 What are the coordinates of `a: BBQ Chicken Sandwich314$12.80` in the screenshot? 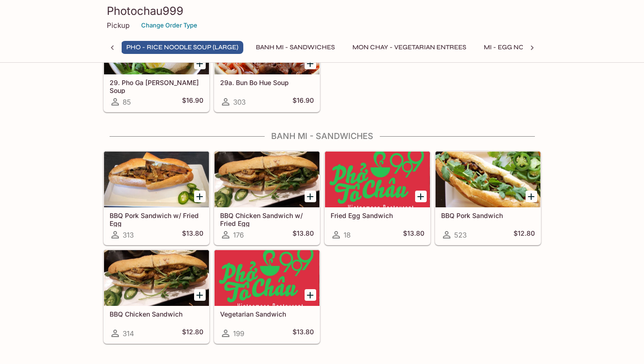 It's located at (157, 297).